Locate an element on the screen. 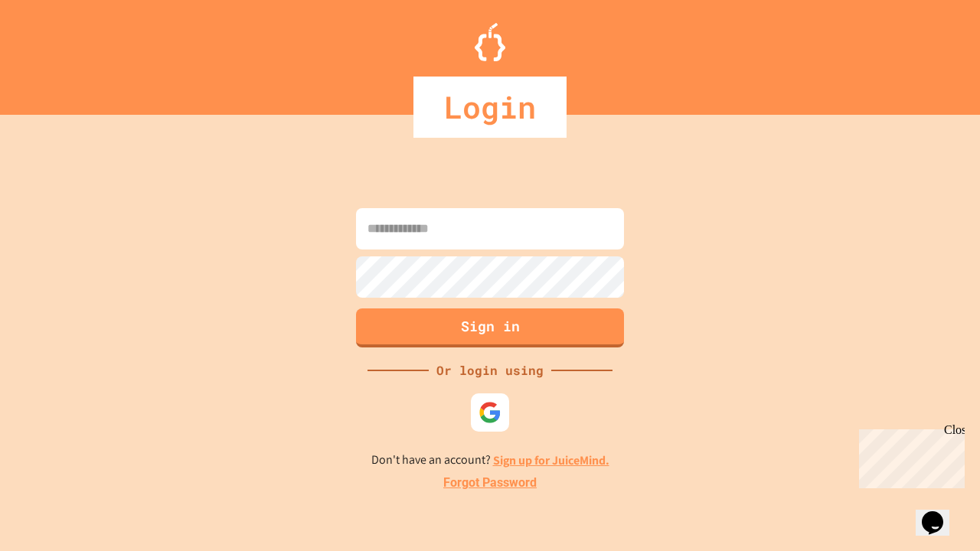 The width and height of the screenshot is (980, 551). a: Forgot Password is located at coordinates (490, 482).